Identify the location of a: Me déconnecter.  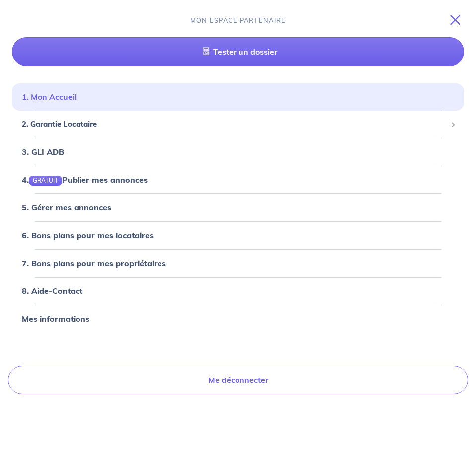
(238, 380).